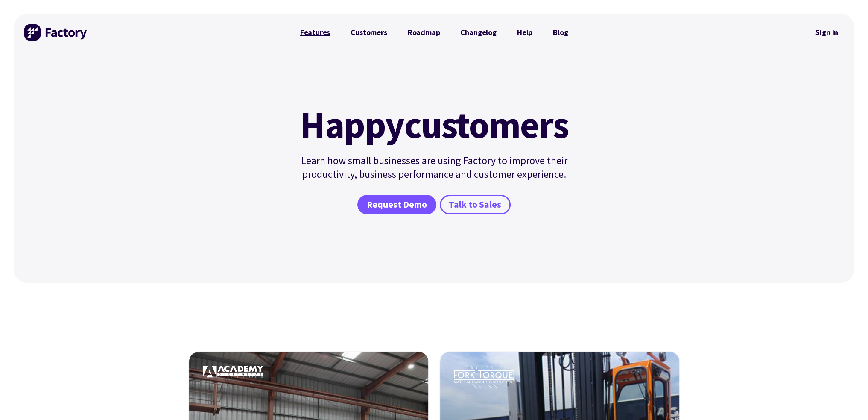 Image resolution: width=868 pixels, height=420 pixels. I want to click on h1: customers, so click(434, 125).